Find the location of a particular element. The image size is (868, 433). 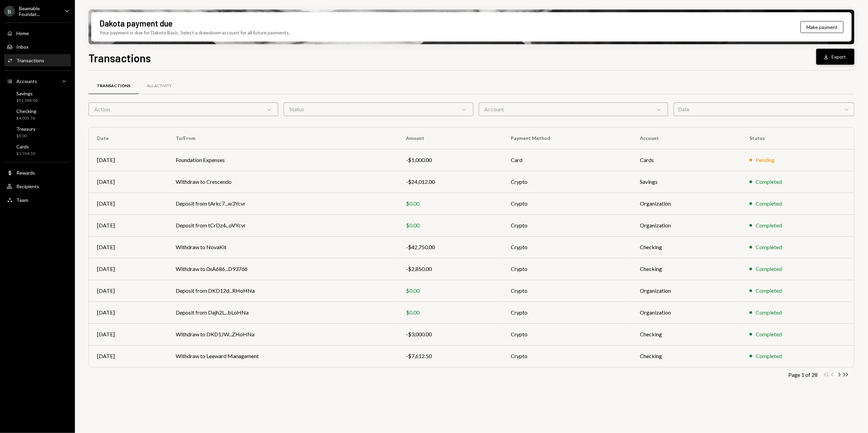

a: Transactions is located at coordinates (113, 86).